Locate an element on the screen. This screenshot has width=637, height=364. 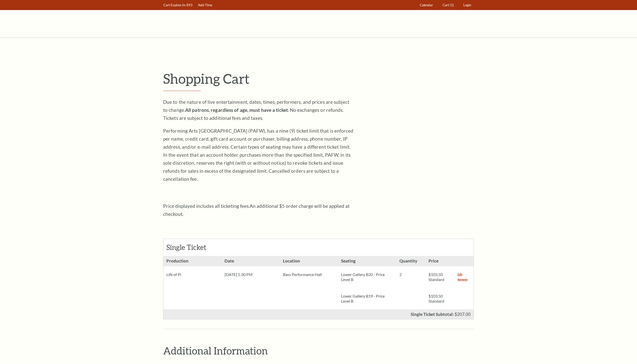
p: Shopping Cart is located at coordinates (319, 79).